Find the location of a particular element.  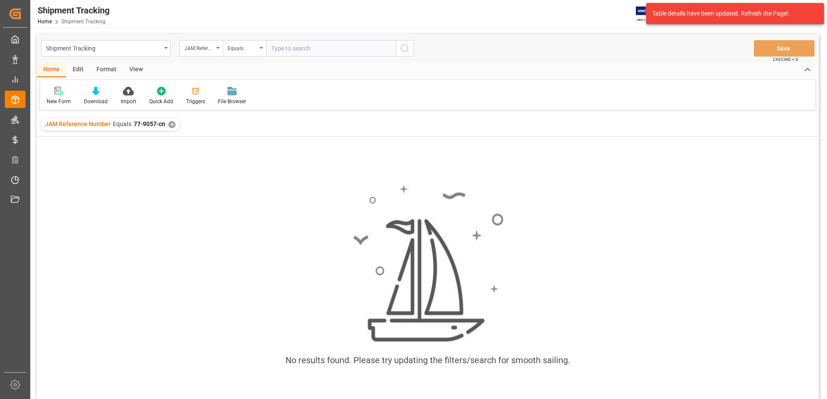

div: New Form is located at coordinates (59, 102).